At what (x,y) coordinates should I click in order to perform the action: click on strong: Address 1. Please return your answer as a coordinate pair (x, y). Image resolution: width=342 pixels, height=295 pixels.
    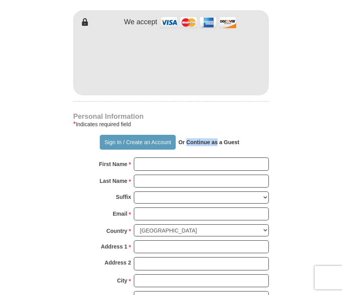
    Looking at the image, I should click on (114, 247).